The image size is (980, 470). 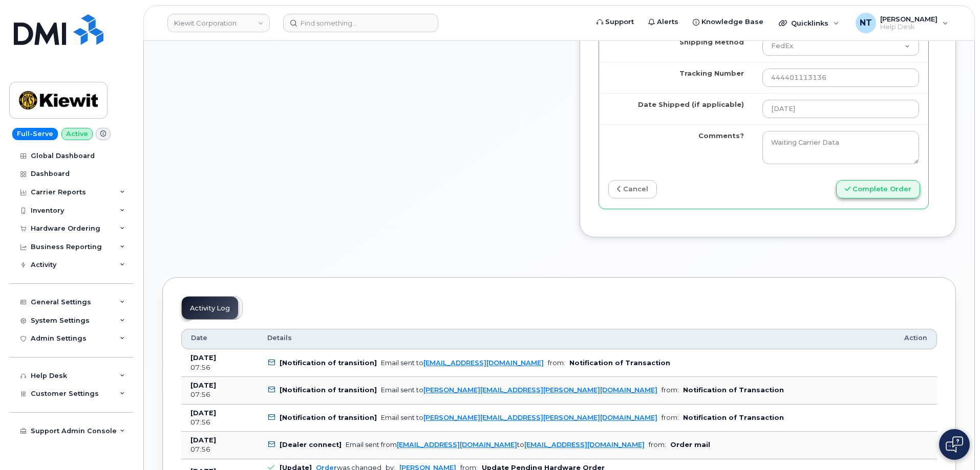 What do you see at coordinates (841, 148) in the screenshot?
I see `textarea: Waiting Carrier Data` at bounding box center [841, 148].